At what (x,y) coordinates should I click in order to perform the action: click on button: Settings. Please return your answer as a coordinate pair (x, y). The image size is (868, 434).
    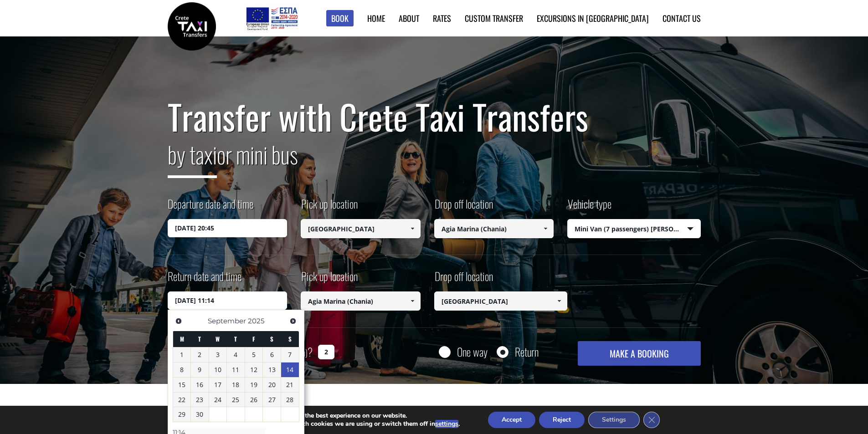
    Looking at the image, I should click on (614, 420).